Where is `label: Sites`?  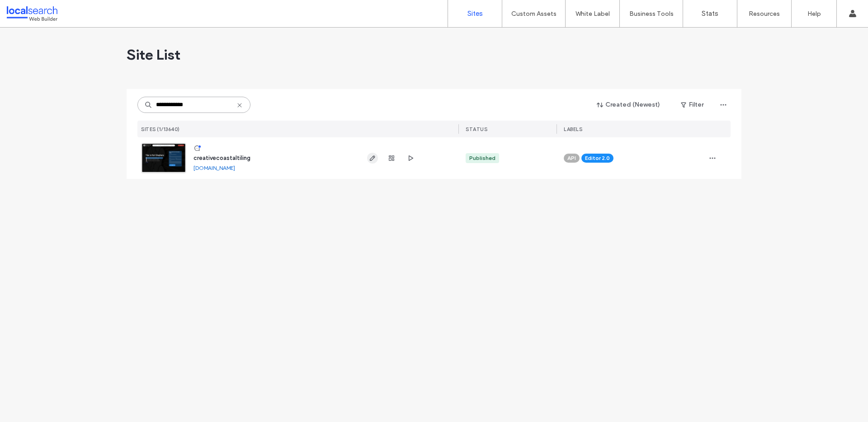
label: Sites is located at coordinates (475, 14).